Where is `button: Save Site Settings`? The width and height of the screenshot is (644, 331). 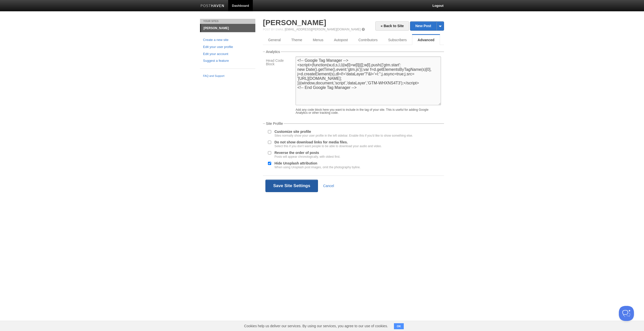 button: Save Site Settings is located at coordinates (291, 186).